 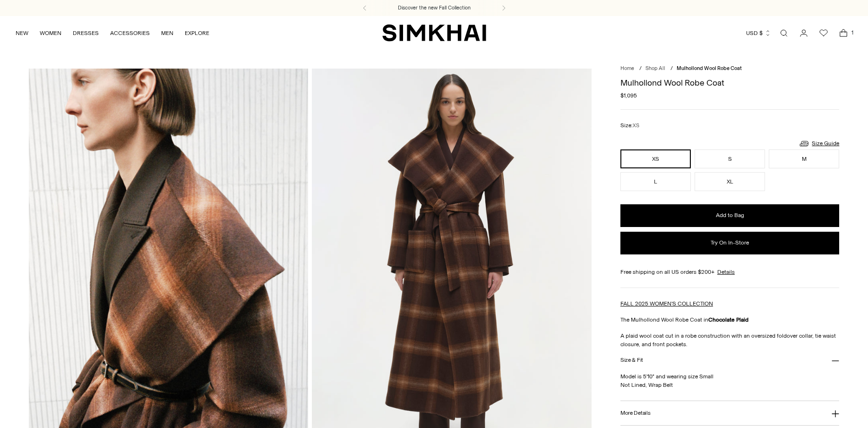 I want to click on button: Try On In-Store, so click(x=730, y=243).